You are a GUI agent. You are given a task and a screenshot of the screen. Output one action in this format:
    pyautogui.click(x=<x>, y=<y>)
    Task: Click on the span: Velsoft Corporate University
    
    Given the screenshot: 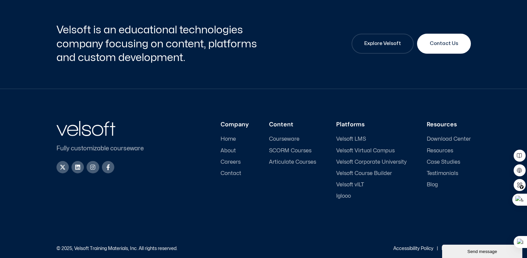 What is the action you would take?
    pyautogui.click(x=371, y=162)
    